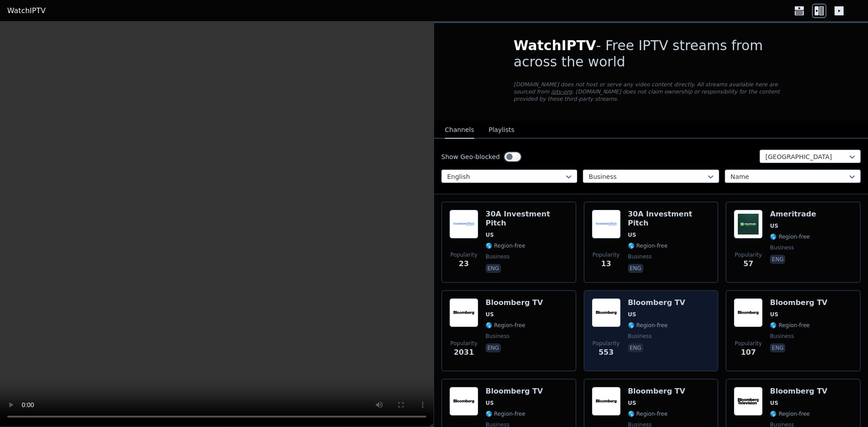 This screenshot has height=427, width=868. Describe the element at coordinates (561, 92) in the screenshot. I see `a: iptv-org` at that location.